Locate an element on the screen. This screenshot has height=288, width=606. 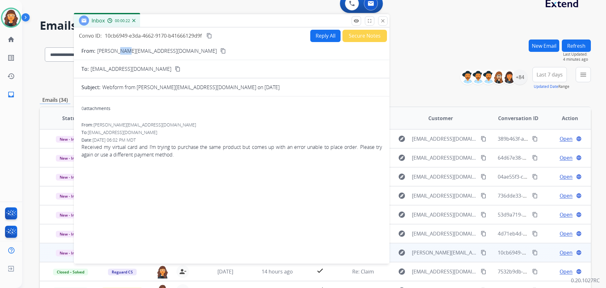
span: 0 is located at coordinates (83, 108).